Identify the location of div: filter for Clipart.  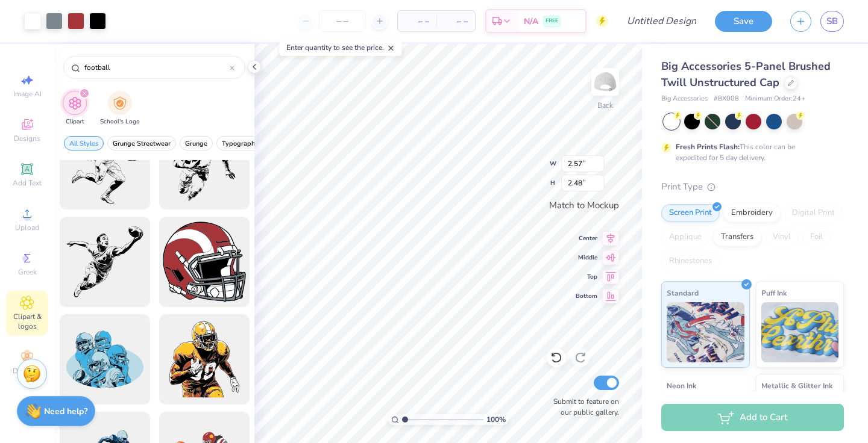
(75, 108).